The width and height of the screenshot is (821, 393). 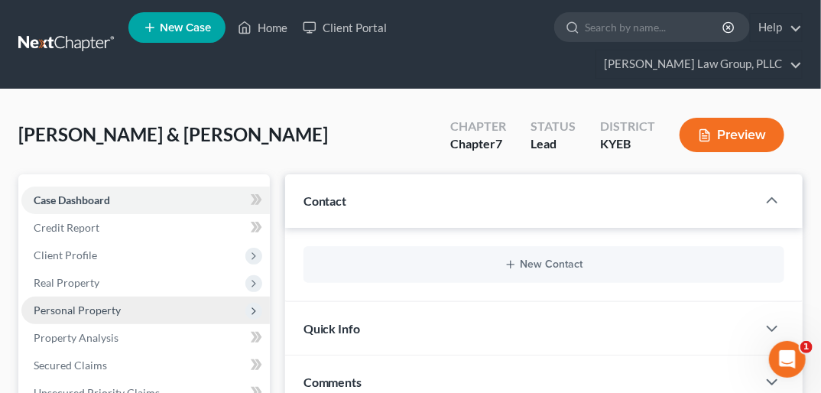 What do you see at coordinates (145, 365) in the screenshot?
I see `a: Secured Claims` at bounding box center [145, 365].